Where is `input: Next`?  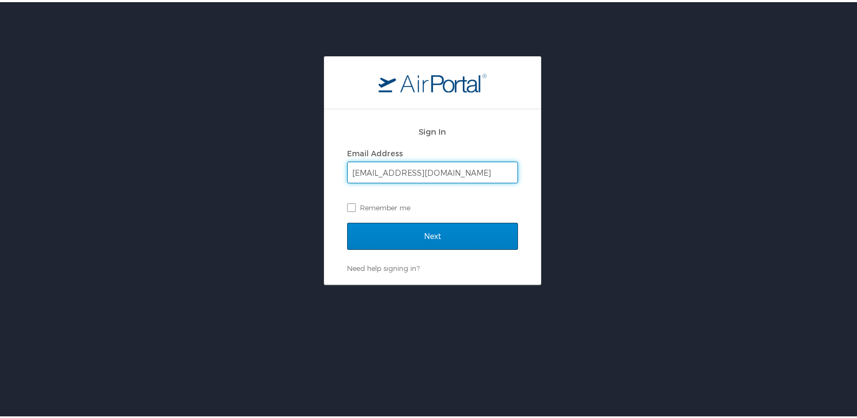
input: Next is located at coordinates (432, 234).